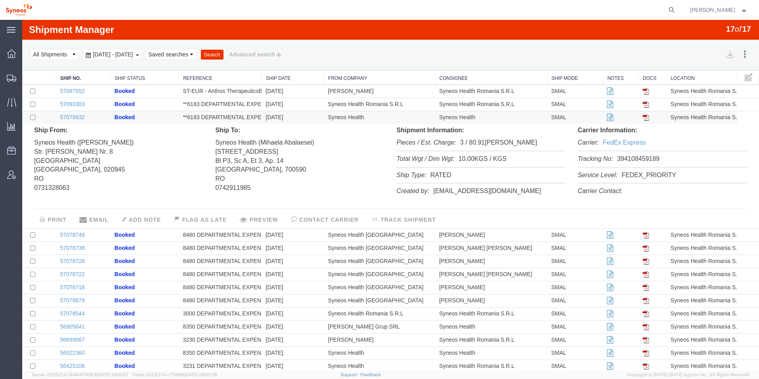 The height and width of the screenshot is (379, 759). What do you see at coordinates (198, 307) in the screenshot?
I see `td: 8350 DEPARTMENTAL EXPENSE` at bounding box center [198, 307].